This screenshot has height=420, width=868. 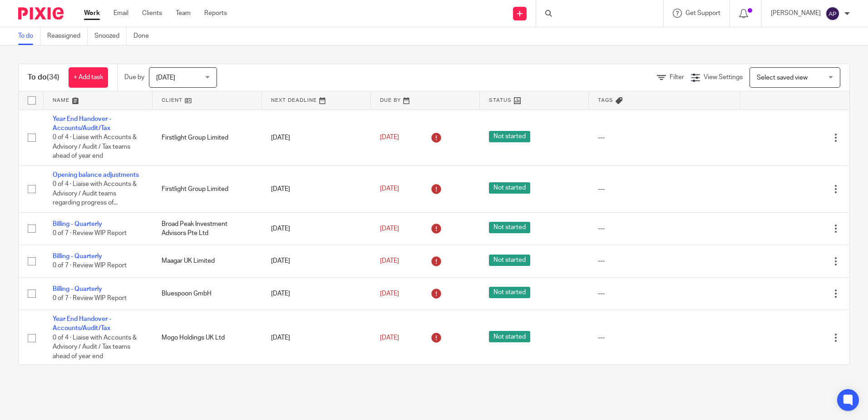 I want to click on img: Pixie, so click(x=41, y=13).